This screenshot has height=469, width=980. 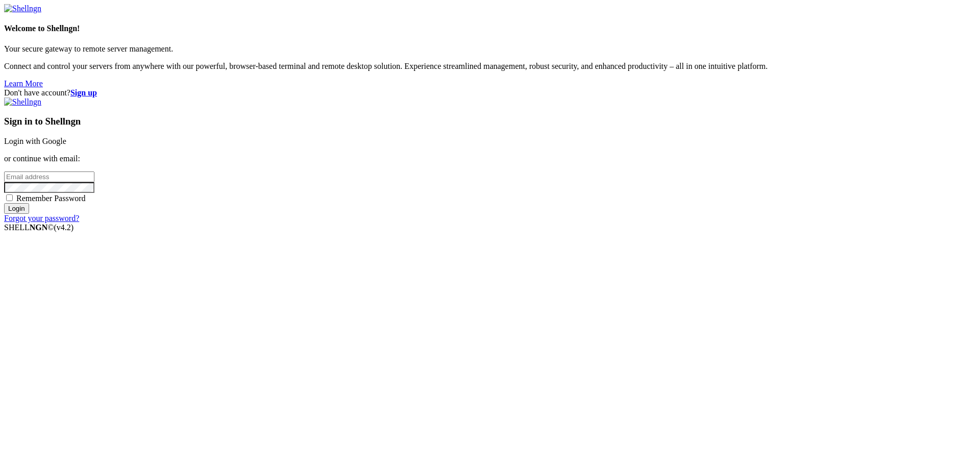 What do you see at coordinates (41, 218) in the screenshot?
I see `a: Forgot your password?` at bounding box center [41, 218].